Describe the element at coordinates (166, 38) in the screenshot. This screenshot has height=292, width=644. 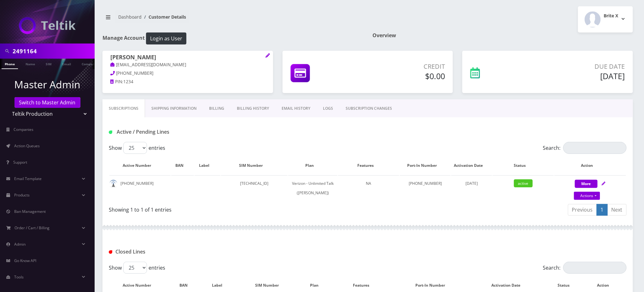
I see `button: Login as User` at that location.